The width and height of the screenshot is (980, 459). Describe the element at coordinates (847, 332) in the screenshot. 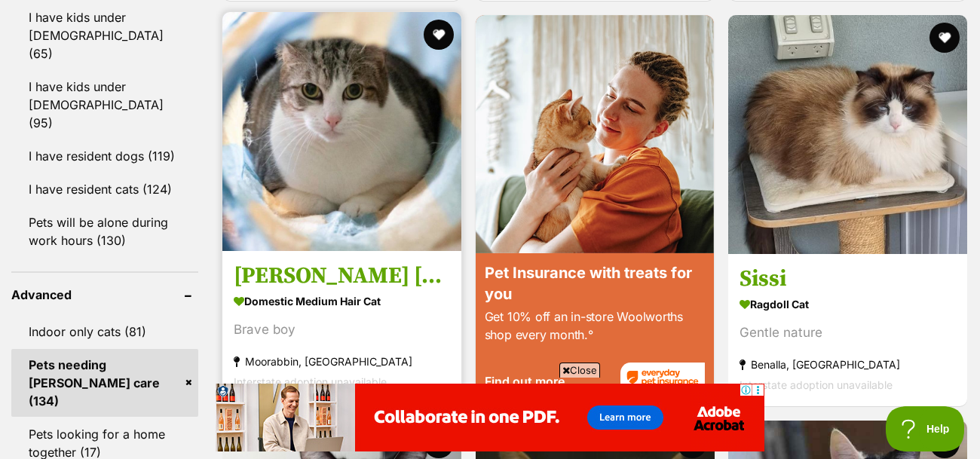

I see `div: Gentle nature` at that location.